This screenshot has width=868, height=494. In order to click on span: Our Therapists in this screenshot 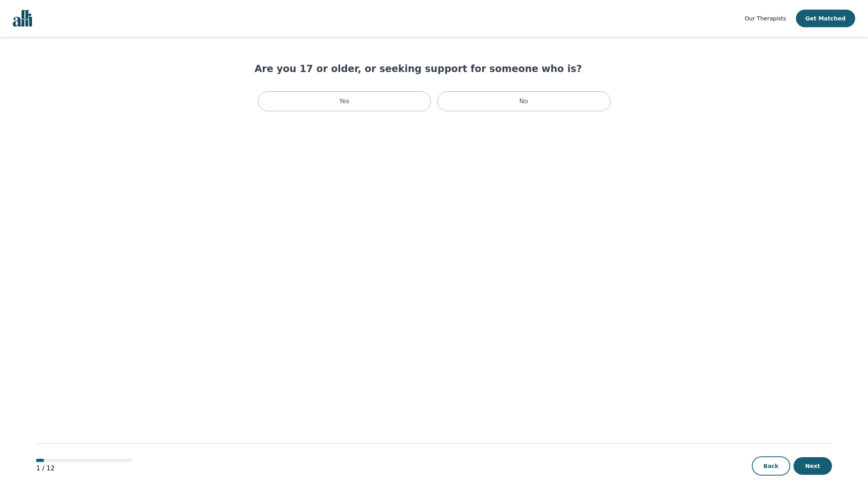, I will do `click(765, 18)`.